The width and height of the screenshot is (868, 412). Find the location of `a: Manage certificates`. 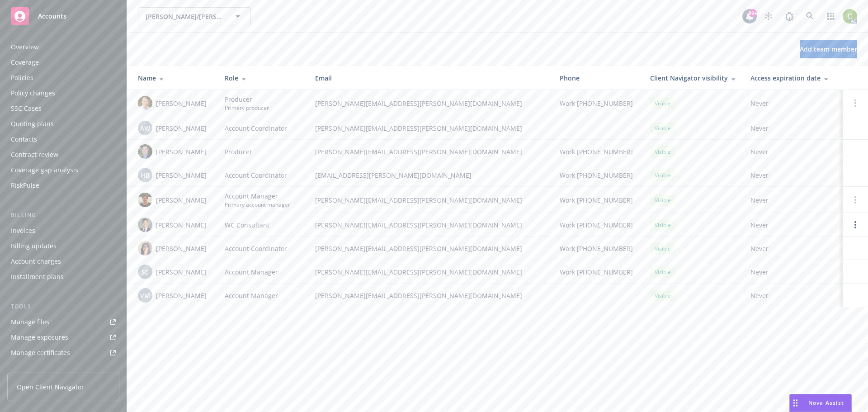

a: Manage certificates is located at coordinates (63, 353).